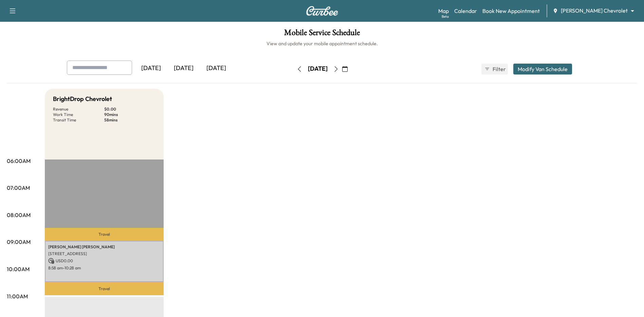 The width and height of the screenshot is (644, 317). I want to click on button: Modify Van Schedule, so click(543, 69).